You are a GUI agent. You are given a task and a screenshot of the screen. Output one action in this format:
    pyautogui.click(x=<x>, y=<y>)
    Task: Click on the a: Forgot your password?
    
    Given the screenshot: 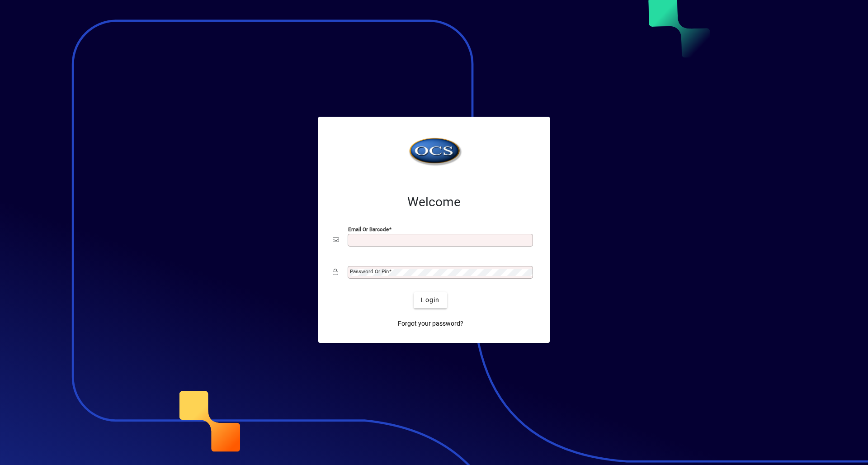 What is the action you would take?
    pyautogui.click(x=431, y=324)
    